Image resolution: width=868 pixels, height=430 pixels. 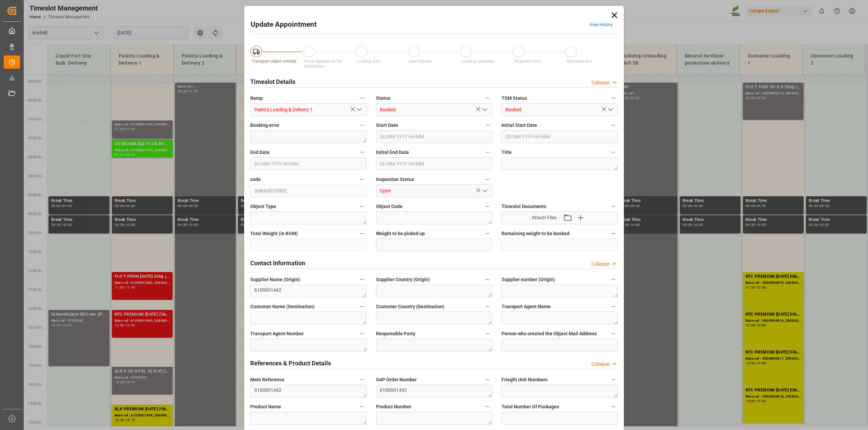 What do you see at coordinates (488, 152) in the screenshot?
I see `button: Initial End Date` at bounding box center [488, 152].